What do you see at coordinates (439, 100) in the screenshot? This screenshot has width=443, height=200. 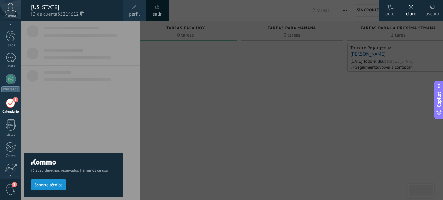 I see `span: Copilot` at bounding box center [439, 100].